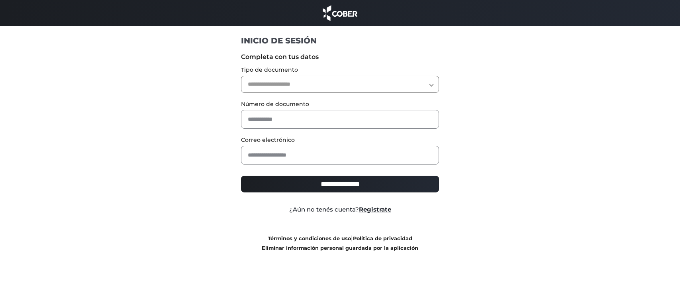 The image size is (680, 298). What do you see at coordinates (340, 209) in the screenshot?
I see `div: ¿Aún no tenés cuenta?` at bounding box center [340, 209].